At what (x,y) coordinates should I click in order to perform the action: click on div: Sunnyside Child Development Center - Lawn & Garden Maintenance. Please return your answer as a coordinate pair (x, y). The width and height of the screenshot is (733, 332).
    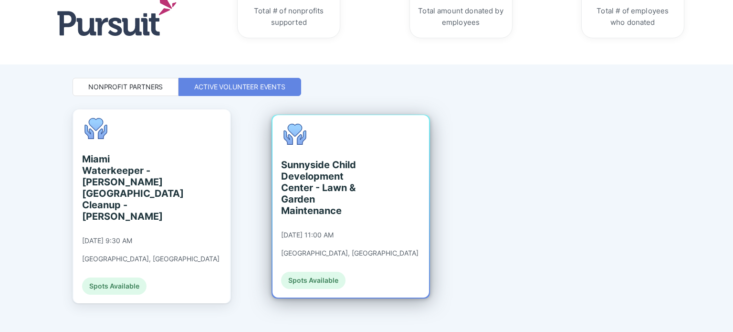
    Looking at the image, I should click on (325, 188).